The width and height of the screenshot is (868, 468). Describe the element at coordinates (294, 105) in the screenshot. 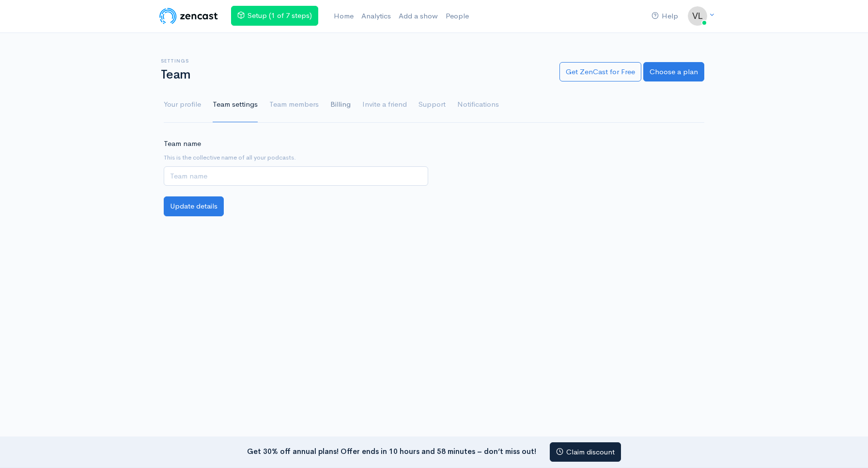

I see `a: Team members` at that location.